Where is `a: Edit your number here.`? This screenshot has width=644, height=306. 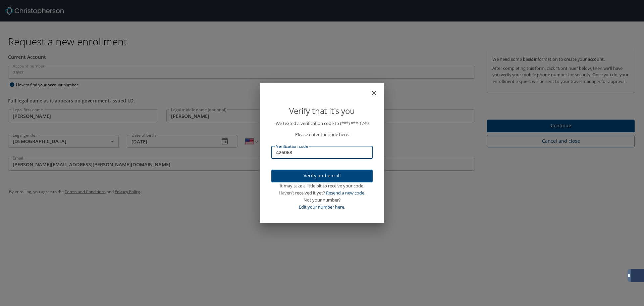
a: Edit your number here. is located at coordinates (322, 207).